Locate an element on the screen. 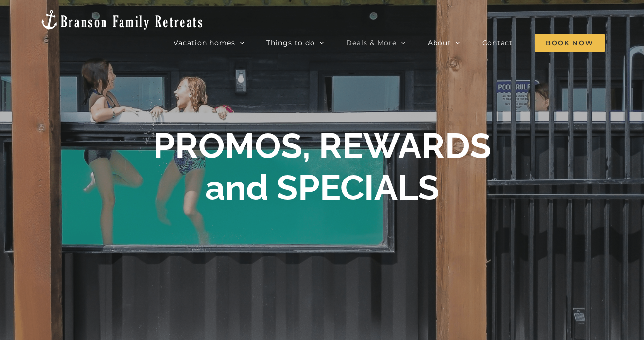  span: Contact is located at coordinates (497, 42).